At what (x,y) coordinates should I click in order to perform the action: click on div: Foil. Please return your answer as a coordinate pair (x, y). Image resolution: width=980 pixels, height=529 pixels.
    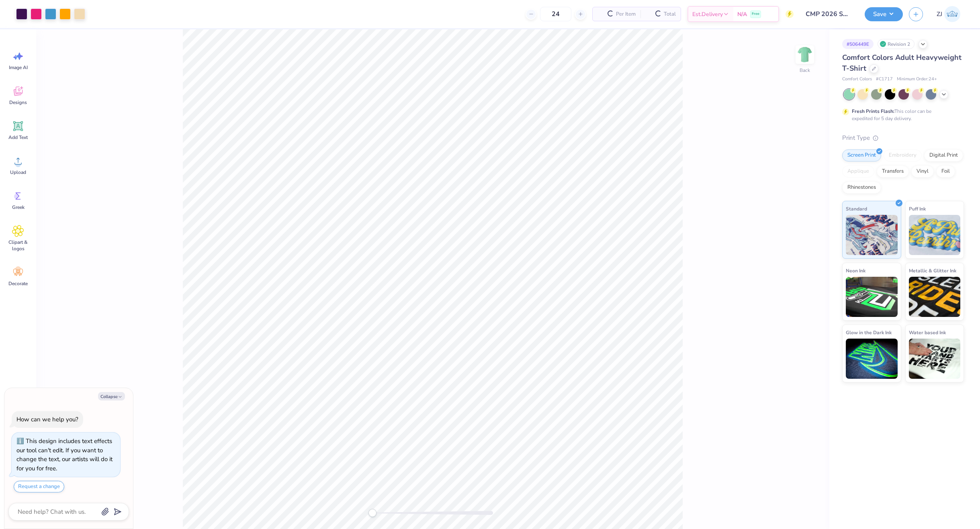
    Looking at the image, I should click on (945, 172).